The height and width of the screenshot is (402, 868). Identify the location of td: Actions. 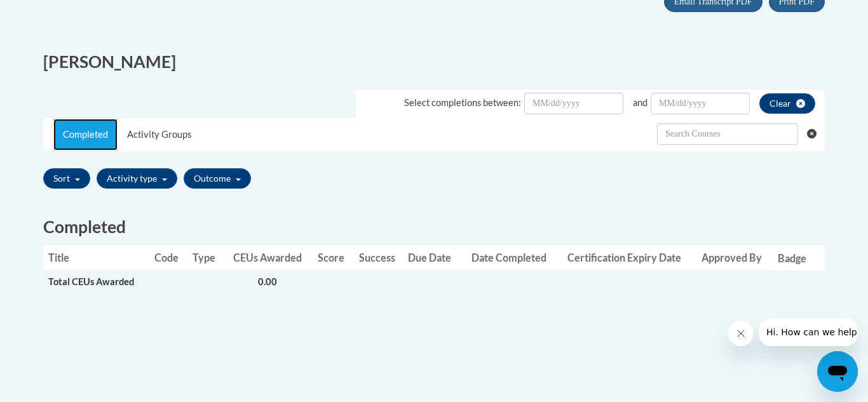
(731, 282).